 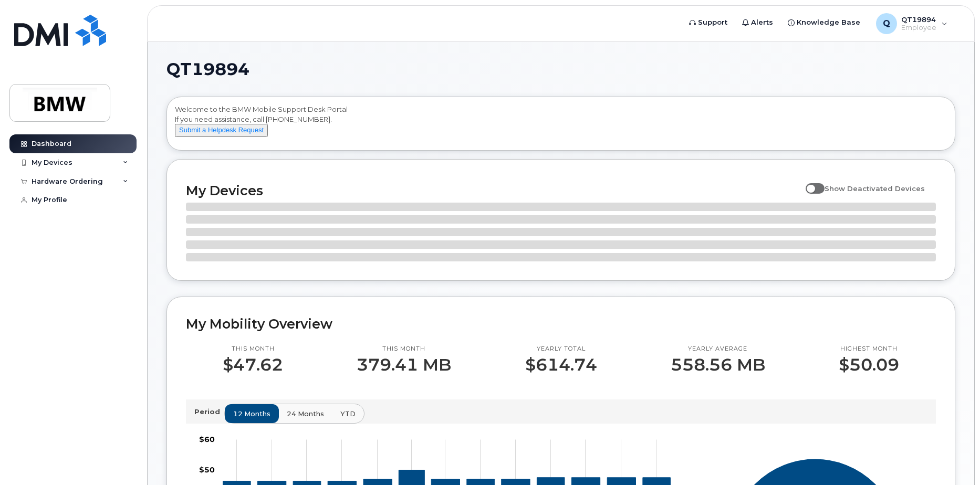 What do you see at coordinates (209, 411) in the screenshot?
I see `p: Period` at bounding box center [209, 411].